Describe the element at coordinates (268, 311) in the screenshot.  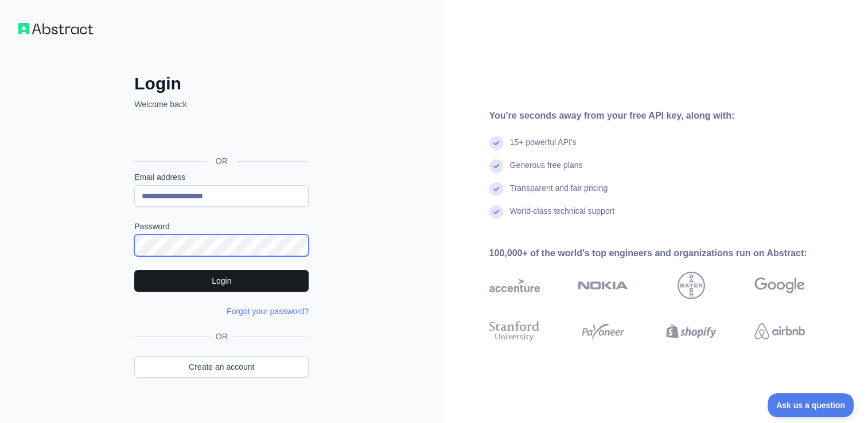
I see `a: Forgot your password?` at that location.